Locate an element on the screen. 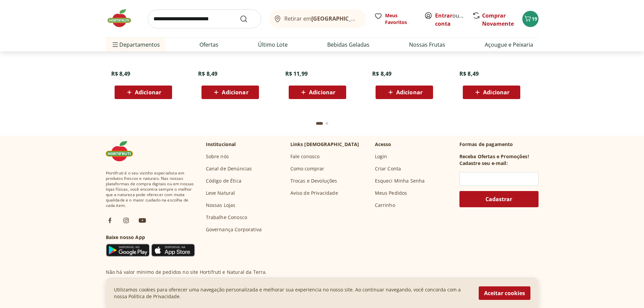  span: Cadastrar is located at coordinates (499, 199).